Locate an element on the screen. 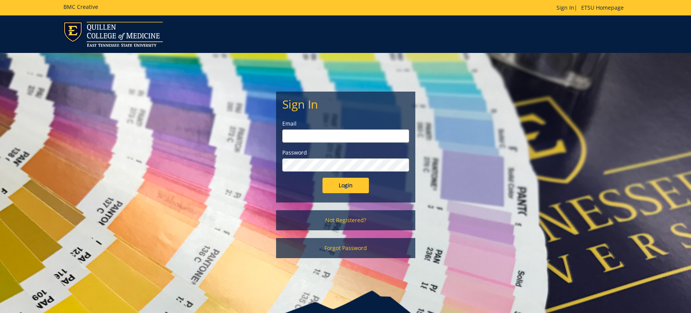  h5: BMC Creative is located at coordinates (81, 7).